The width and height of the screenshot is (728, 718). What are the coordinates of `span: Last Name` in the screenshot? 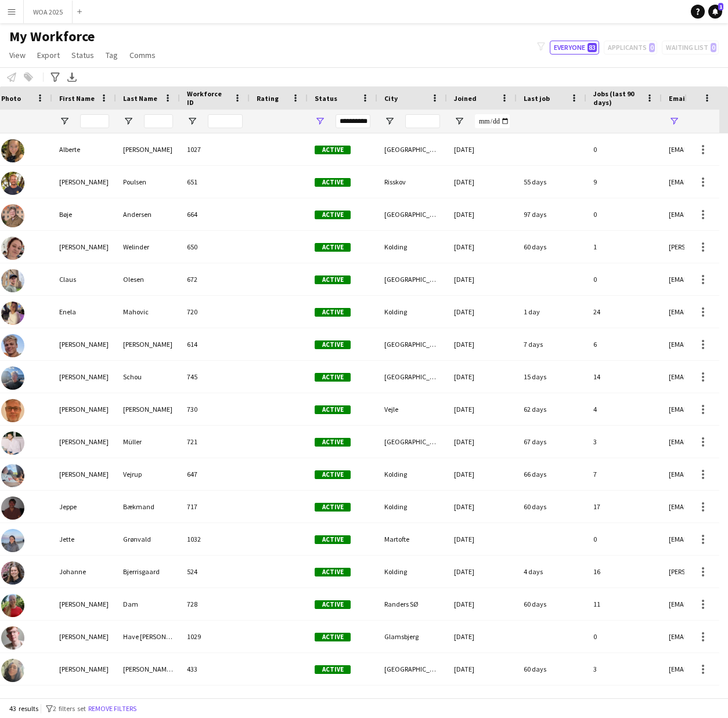 It's located at (140, 98).